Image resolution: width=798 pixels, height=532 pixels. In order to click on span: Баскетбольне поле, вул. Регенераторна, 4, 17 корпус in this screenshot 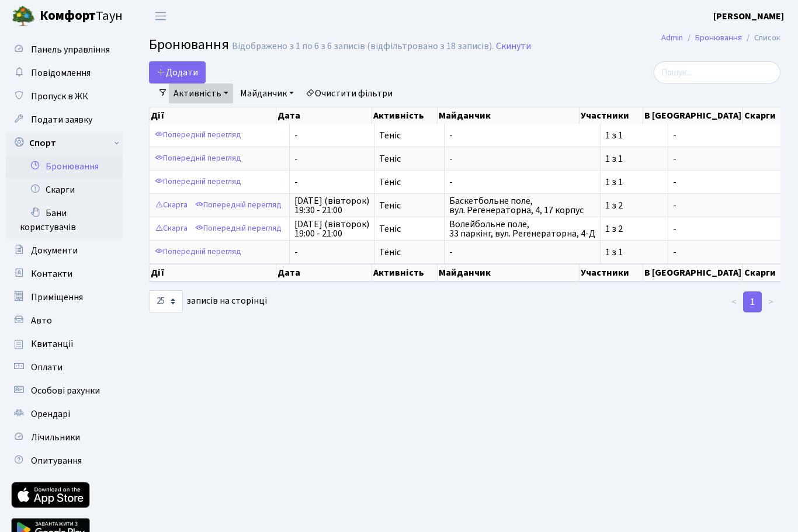, I will do `click(522, 206)`.